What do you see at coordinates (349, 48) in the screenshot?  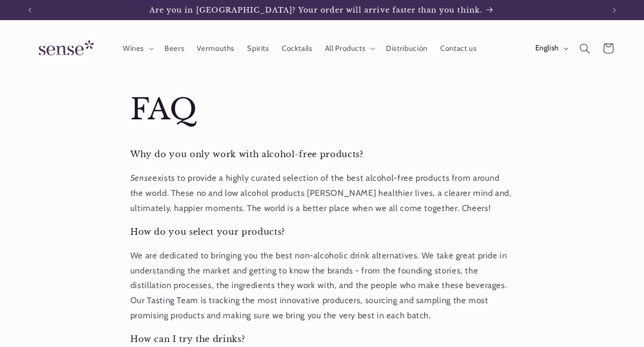 I see `summary: All Products` at bounding box center [349, 48].